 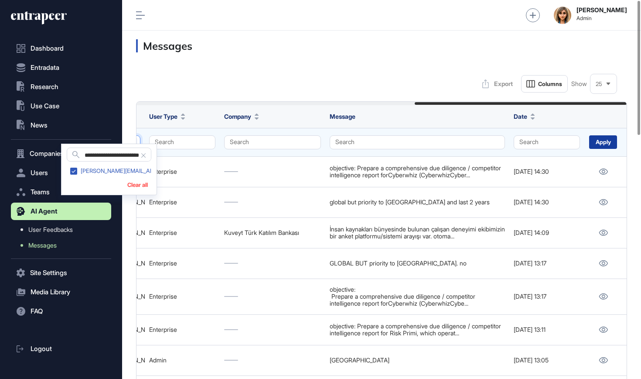 What do you see at coordinates (603, 142) in the screenshot?
I see `div: Apply` at bounding box center [603, 142].